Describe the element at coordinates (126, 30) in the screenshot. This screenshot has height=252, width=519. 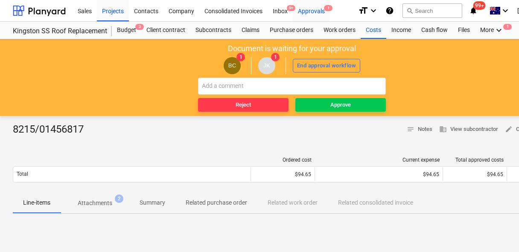
I see `a: Budget3` at that location.